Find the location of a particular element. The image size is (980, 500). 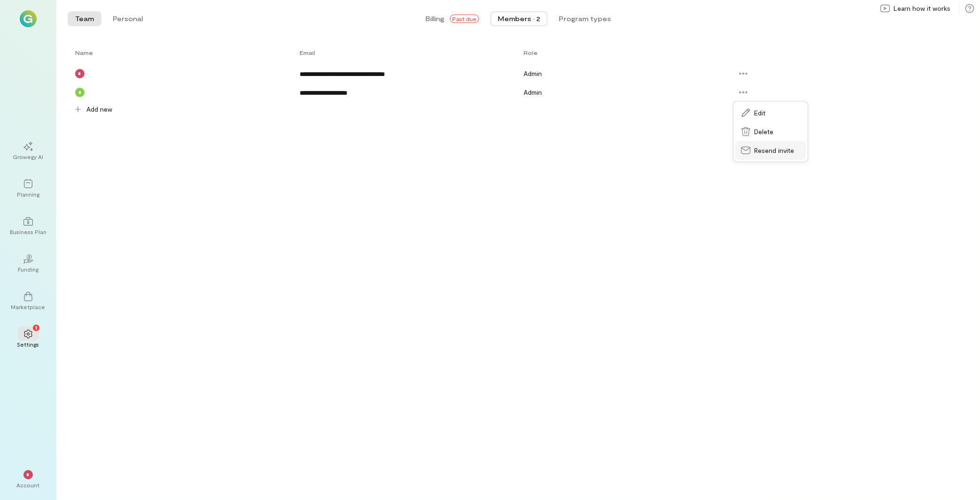

a: Edit is located at coordinates (770, 113).